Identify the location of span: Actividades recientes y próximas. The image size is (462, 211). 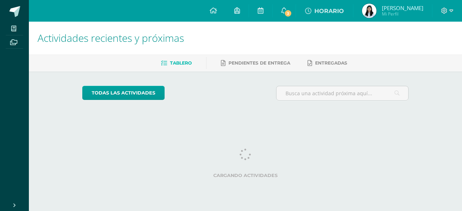
(111, 38).